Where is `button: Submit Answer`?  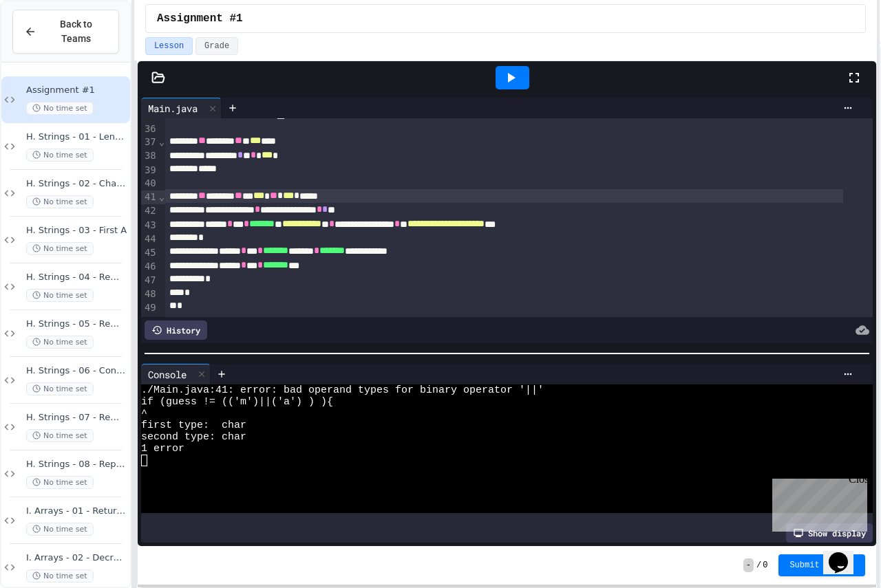 button: Submit Answer is located at coordinates (822, 566).